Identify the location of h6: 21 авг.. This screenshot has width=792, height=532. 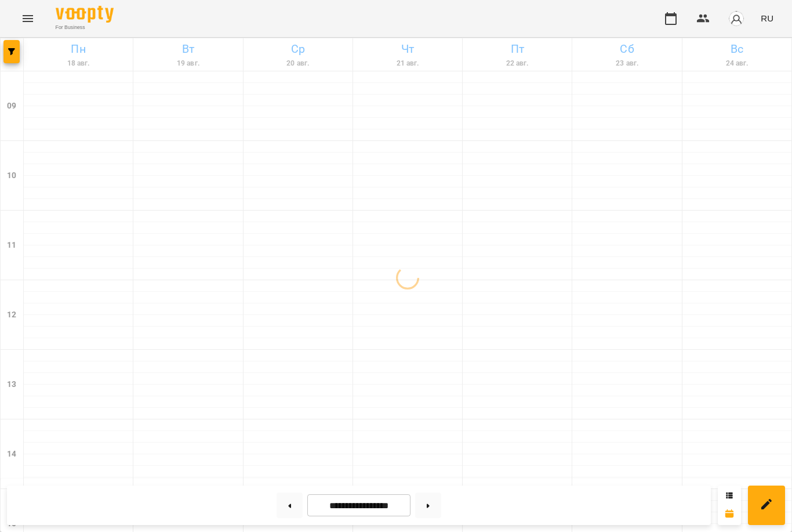
(407, 63).